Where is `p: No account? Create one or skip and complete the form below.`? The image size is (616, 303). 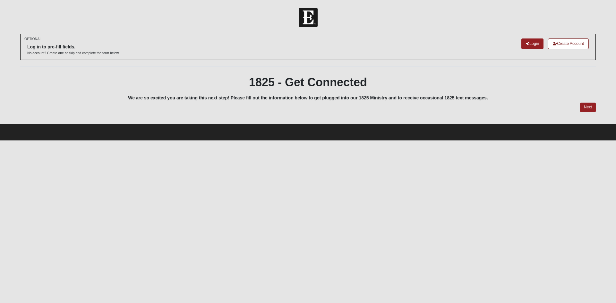 p: No account? Create one or skip and complete the form below. is located at coordinates (74, 53).